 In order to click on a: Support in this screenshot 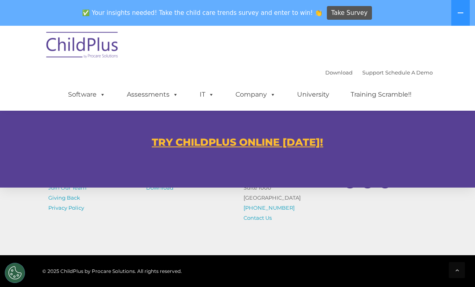, I will do `click(373, 73)`.